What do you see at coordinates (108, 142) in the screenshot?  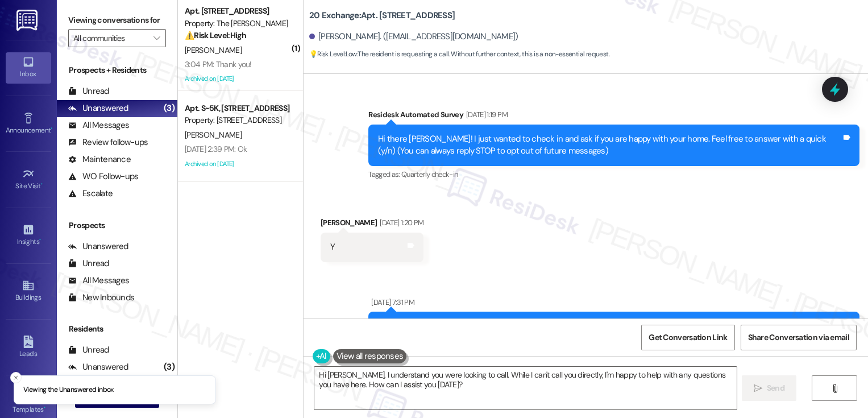 I see `div: Review follow-ups` at bounding box center [108, 142].